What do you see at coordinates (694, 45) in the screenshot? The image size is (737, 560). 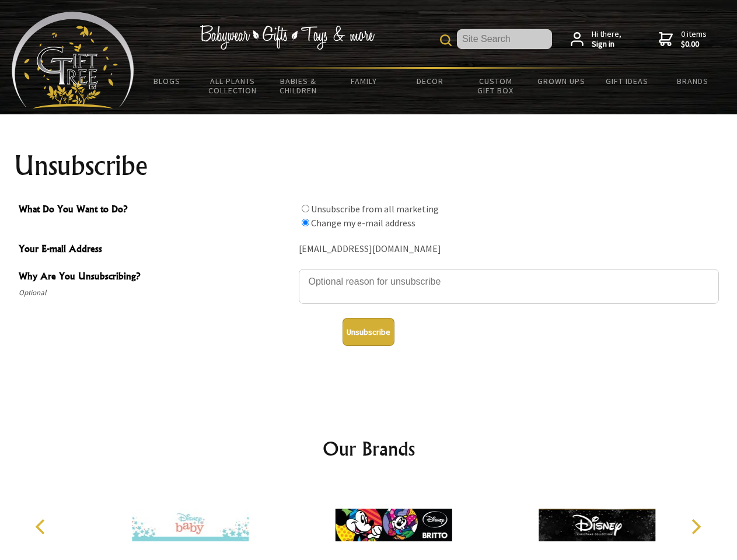 I see `strong: $0.00` at bounding box center [694, 45].